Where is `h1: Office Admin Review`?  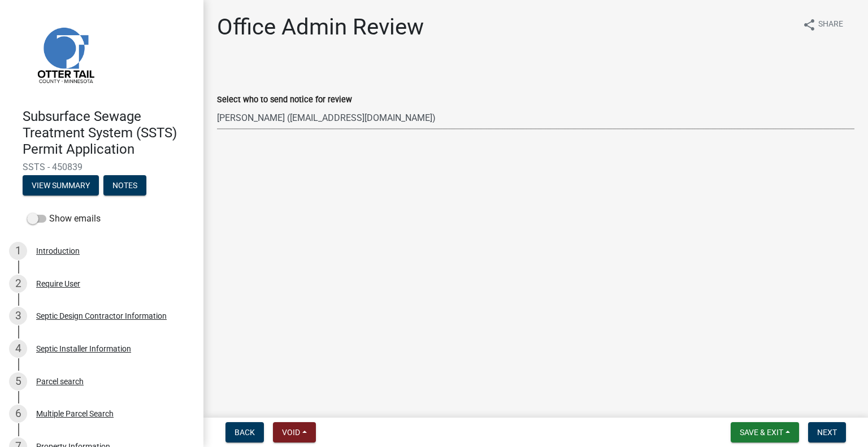 h1: Office Admin Review is located at coordinates (320, 27).